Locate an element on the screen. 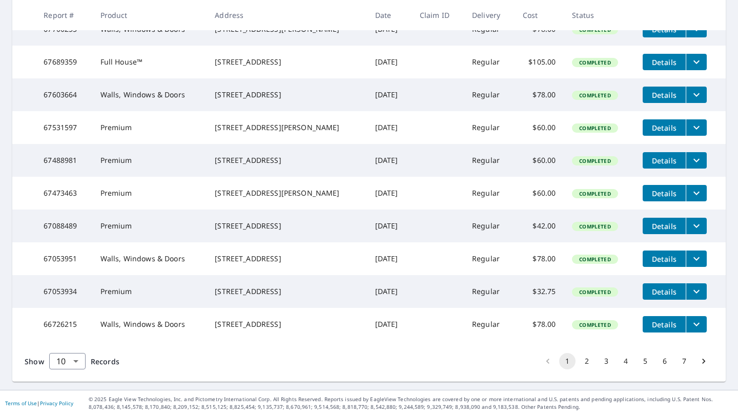 This screenshot has height=416, width=738. td: 67689359 is located at coordinates (64, 62).